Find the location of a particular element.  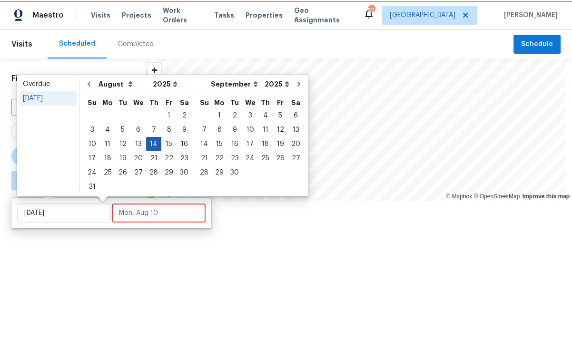

div: Thu Aug 07 2025 is located at coordinates (154, 130).